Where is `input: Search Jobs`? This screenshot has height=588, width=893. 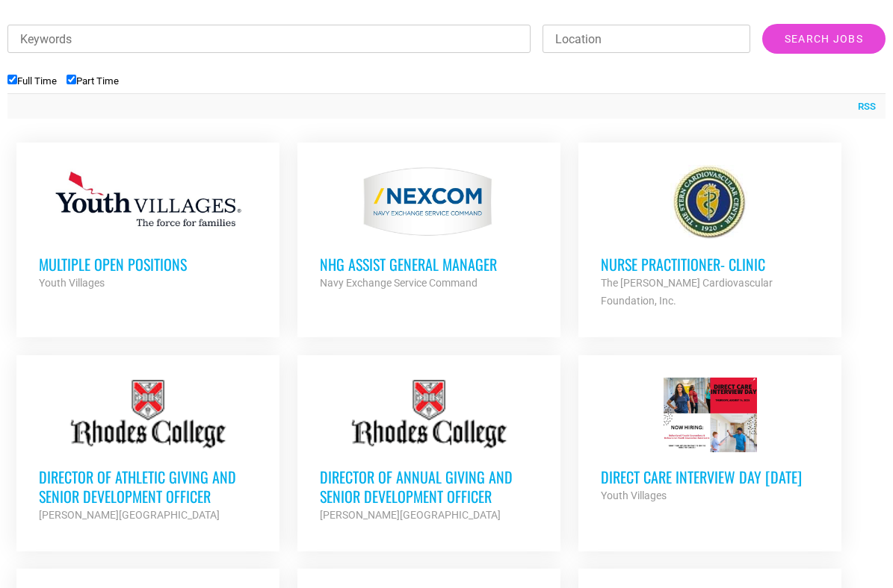 input: Search Jobs is located at coordinates (823, 39).